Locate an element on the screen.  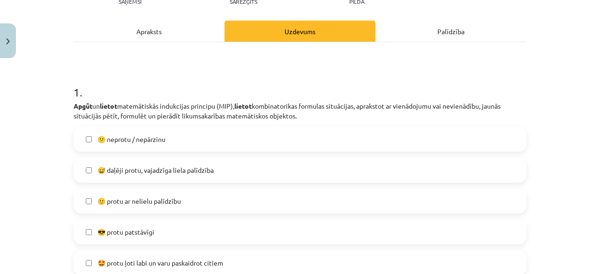
input: 😕 neprotu / nepārzinu is located at coordinates (89, 139).